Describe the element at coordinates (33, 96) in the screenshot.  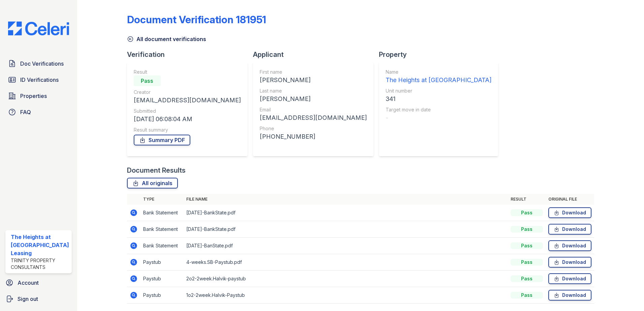
I see `span: Properties` at that location.